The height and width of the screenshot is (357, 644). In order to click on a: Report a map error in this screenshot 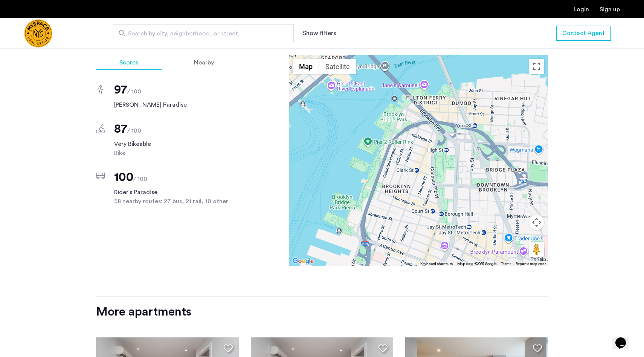, I will do `click(530, 264)`.